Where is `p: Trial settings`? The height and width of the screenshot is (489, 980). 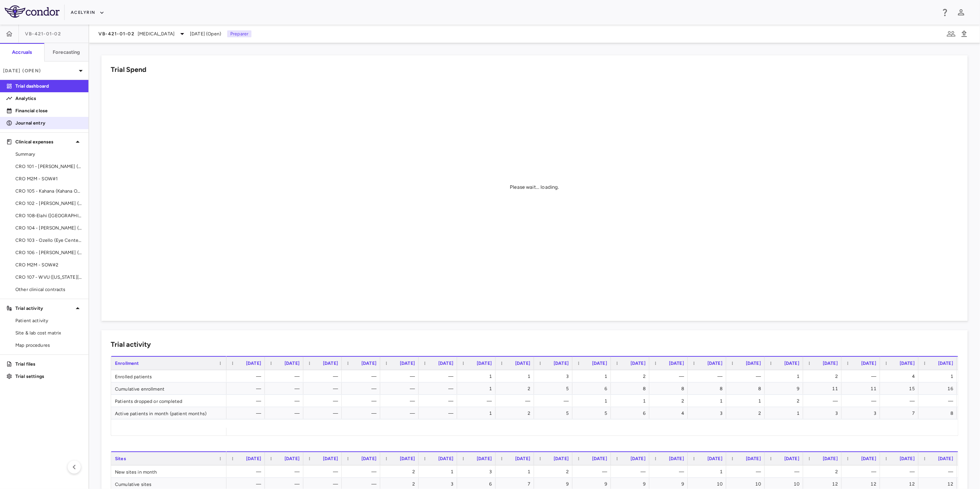
p: Trial settings is located at coordinates (49, 376).